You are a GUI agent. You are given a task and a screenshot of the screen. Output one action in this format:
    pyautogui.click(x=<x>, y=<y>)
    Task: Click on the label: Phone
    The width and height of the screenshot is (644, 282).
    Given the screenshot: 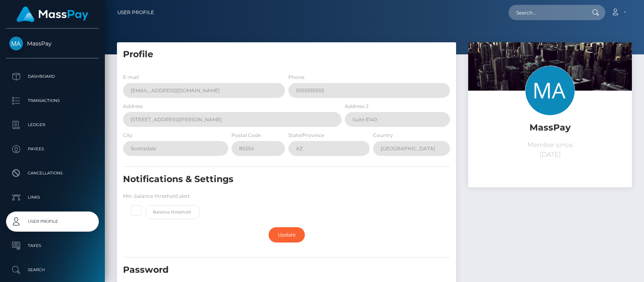 What is the action you would take?
    pyautogui.click(x=296, y=78)
    